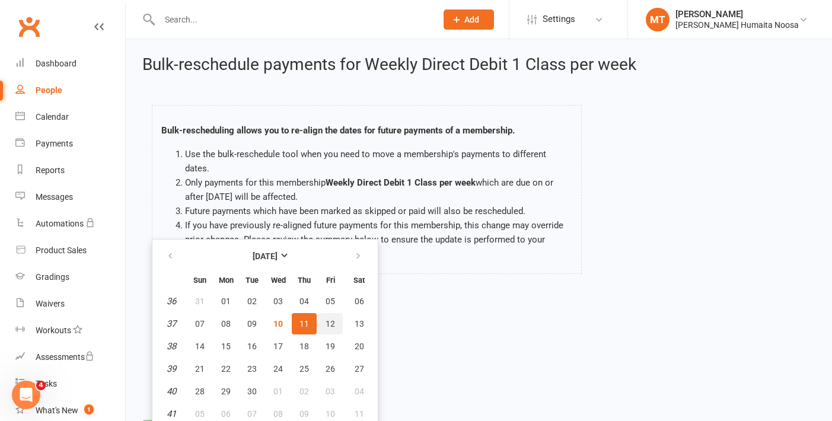  I want to click on h2: Bulk-reschedule payments for Weekly Direct Debit 1 Class per week, so click(479, 65).